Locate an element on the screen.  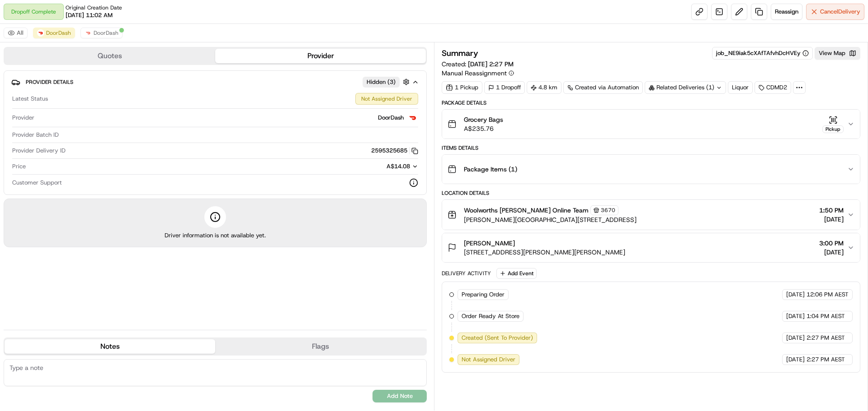
span: Provider is located at coordinates (23, 118).